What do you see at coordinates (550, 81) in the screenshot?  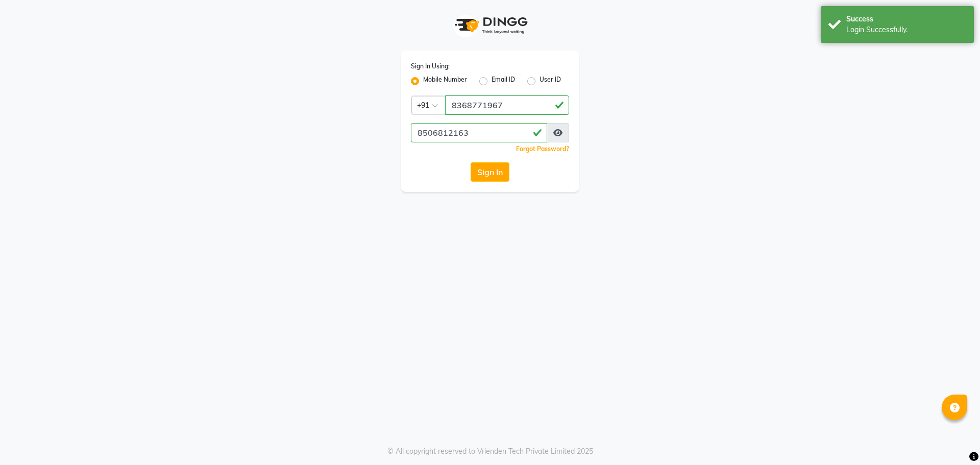 I see `label: User ID` at bounding box center [550, 81].